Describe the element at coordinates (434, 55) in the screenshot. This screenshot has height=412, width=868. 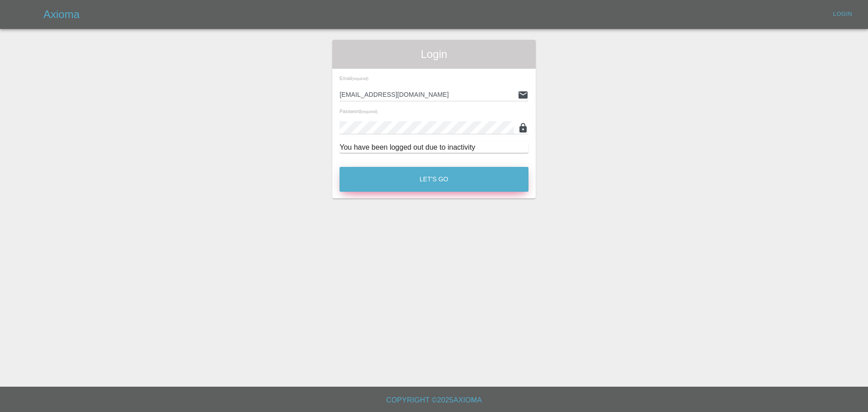
I see `span: Login` at that location.